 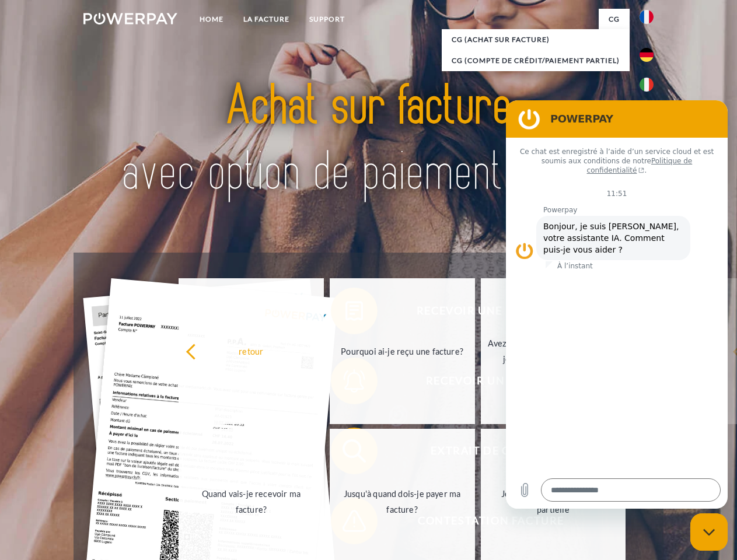 What do you see at coordinates (251, 502) in the screenshot?
I see `div: Quand vais-je recevoir ma facture?` at bounding box center [251, 502].